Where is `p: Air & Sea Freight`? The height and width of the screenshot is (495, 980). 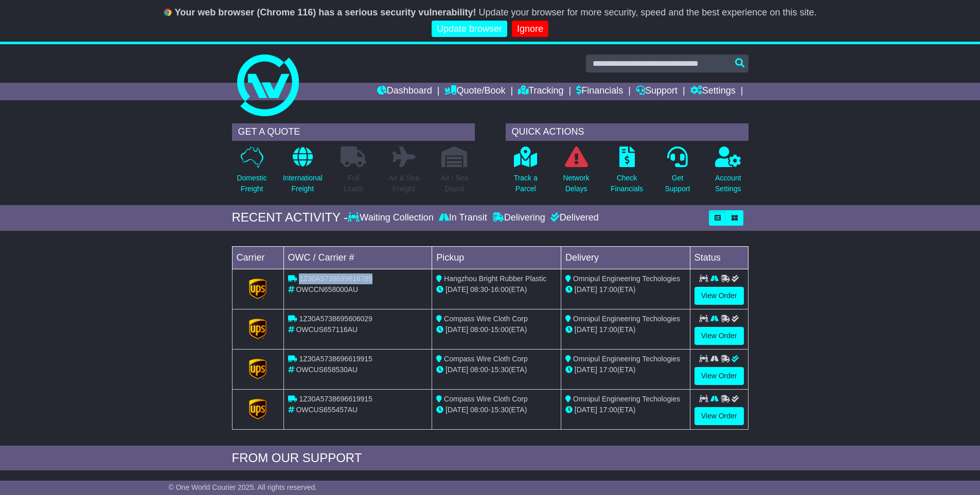
p: Air & Sea Freight is located at coordinates (403, 183).